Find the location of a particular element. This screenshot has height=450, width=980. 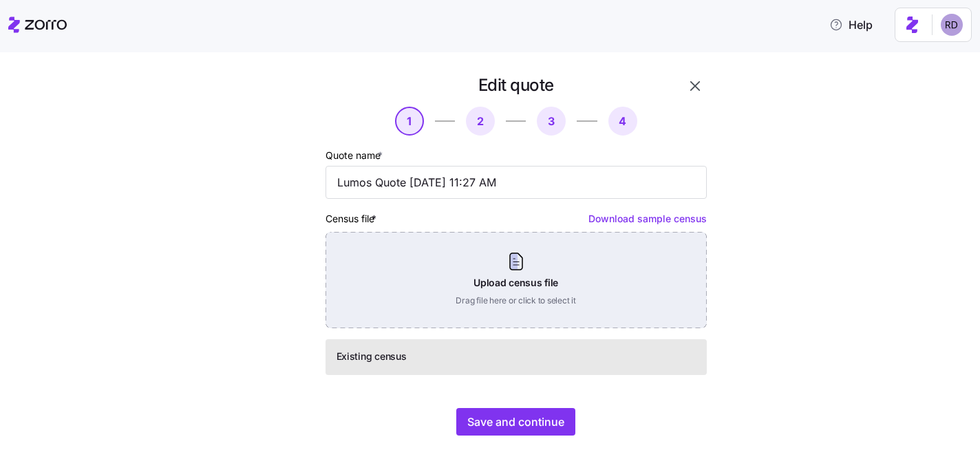

span: Save and continue is located at coordinates (515, 422).